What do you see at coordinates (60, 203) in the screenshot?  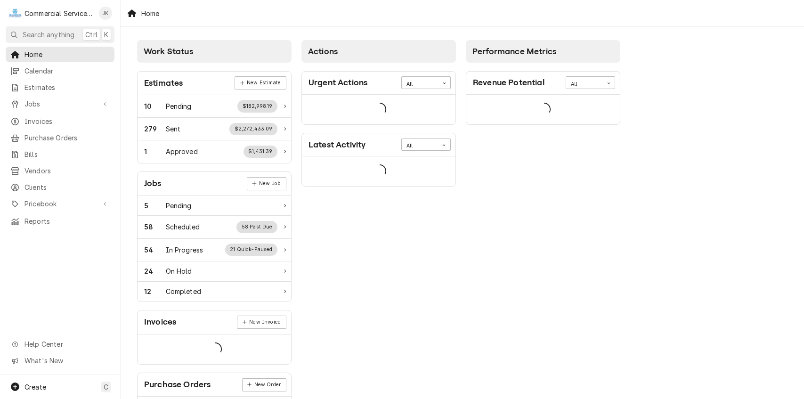 I see `a: Go to Pricebook` at bounding box center [60, 203].